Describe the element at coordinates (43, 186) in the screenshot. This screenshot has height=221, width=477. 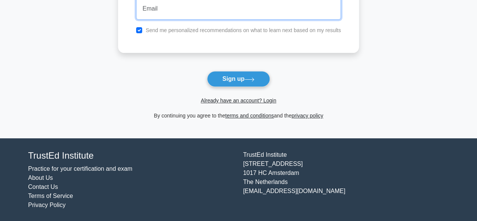
I see `a: Contact Us` at that location.